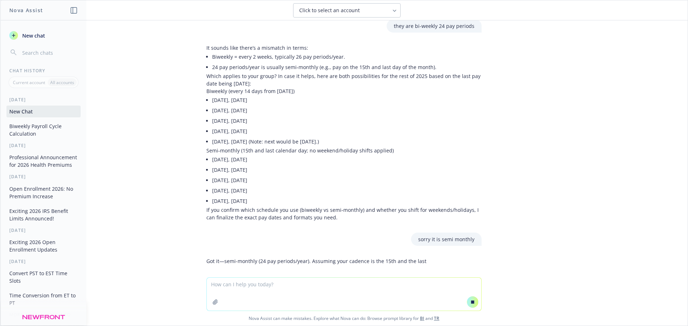  Describe the element at coordinates (434, 26) in the screenshot. I see `p: they are bi-weekly 24 pay periods` at that location.